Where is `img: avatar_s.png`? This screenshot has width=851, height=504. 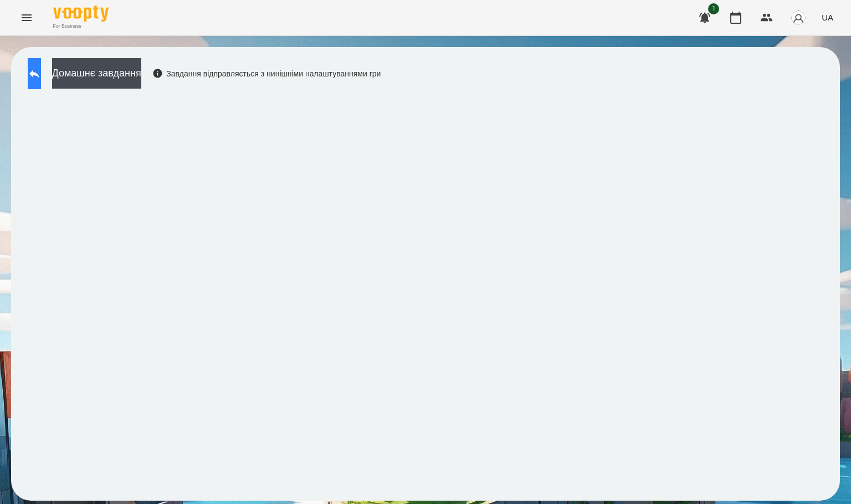
img: avatar_s.png is located at coordinates (798, 18).